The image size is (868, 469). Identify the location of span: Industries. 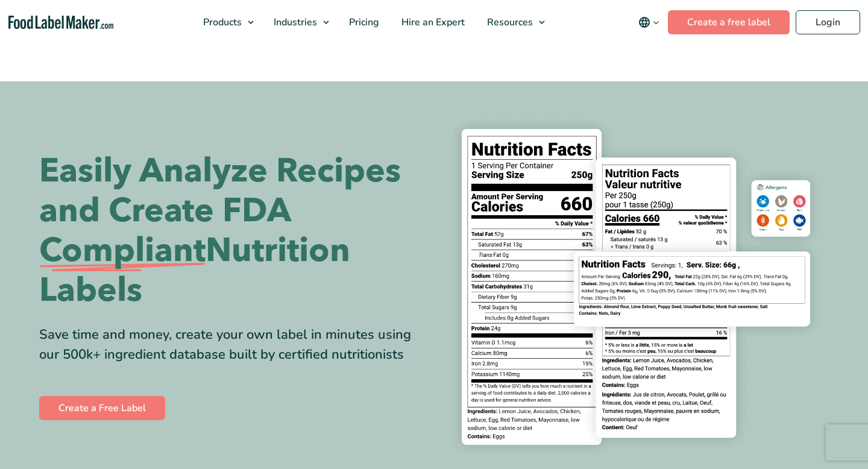
(294, 23).